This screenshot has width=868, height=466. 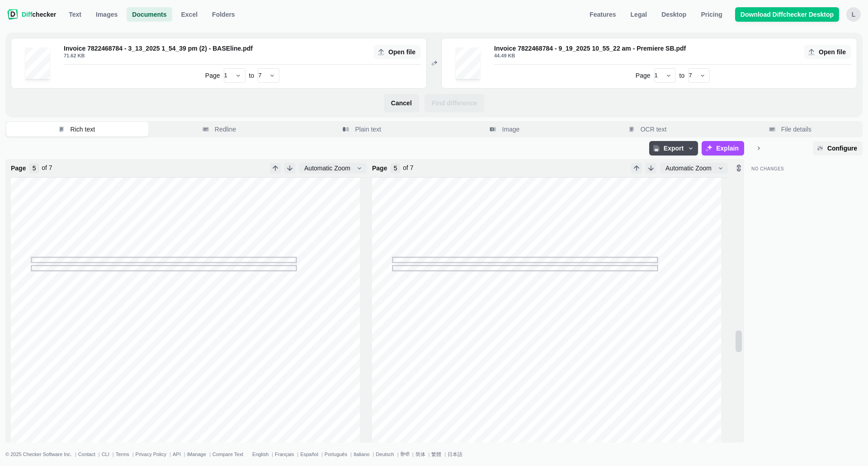 I want to click on div: 71.62 KB, so click(x=217, y=56).